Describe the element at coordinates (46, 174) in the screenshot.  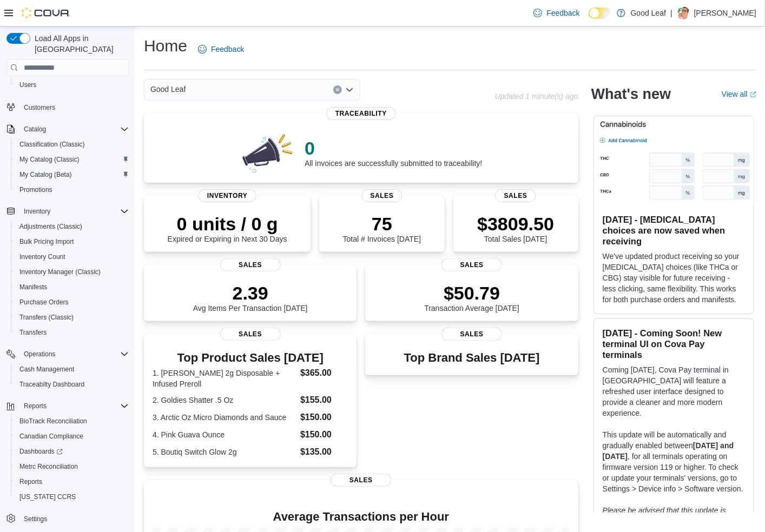
I see `a: My Catalog (Beta)` at that location.